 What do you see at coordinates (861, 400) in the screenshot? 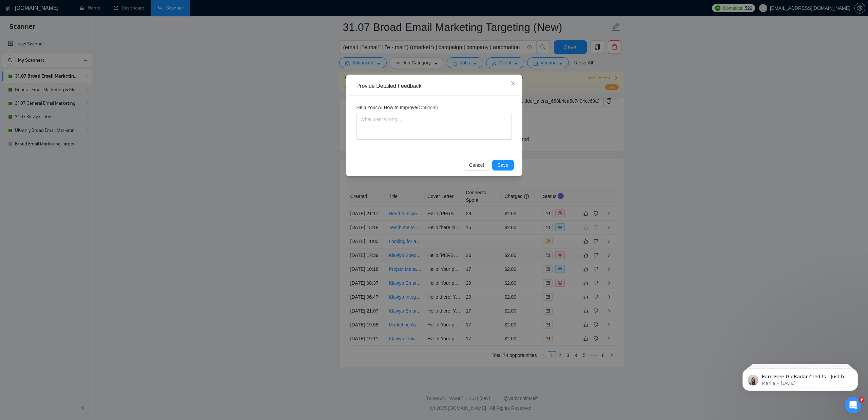
I see `span: 9` at bounding box center [861, 400].